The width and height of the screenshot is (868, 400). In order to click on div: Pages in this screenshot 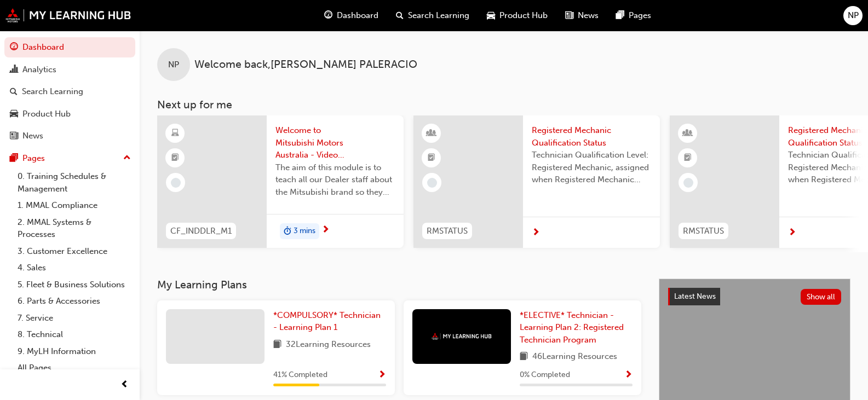, I will do `click(34, 158)`.